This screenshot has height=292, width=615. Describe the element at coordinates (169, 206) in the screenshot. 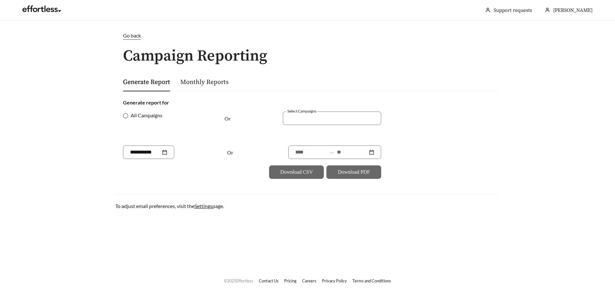

I see `span: To adjust email preferences, visit the page.` at that location.